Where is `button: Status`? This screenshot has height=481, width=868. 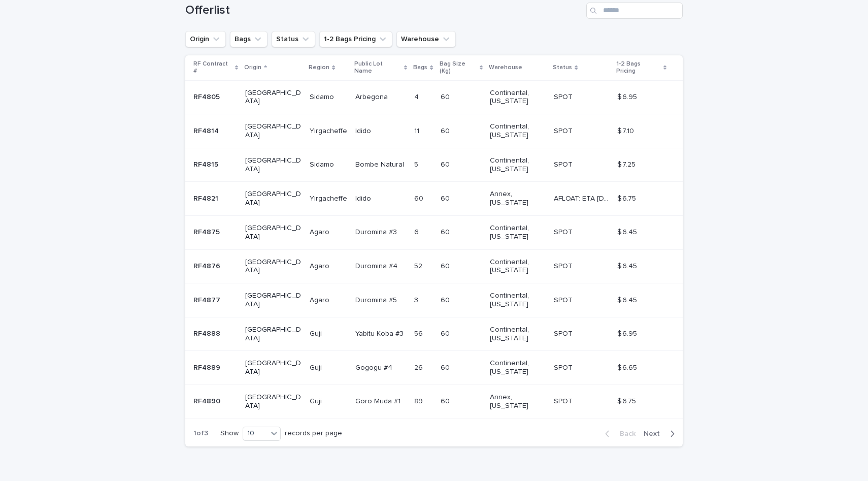
button: Status is located at coordinates (293, 40).